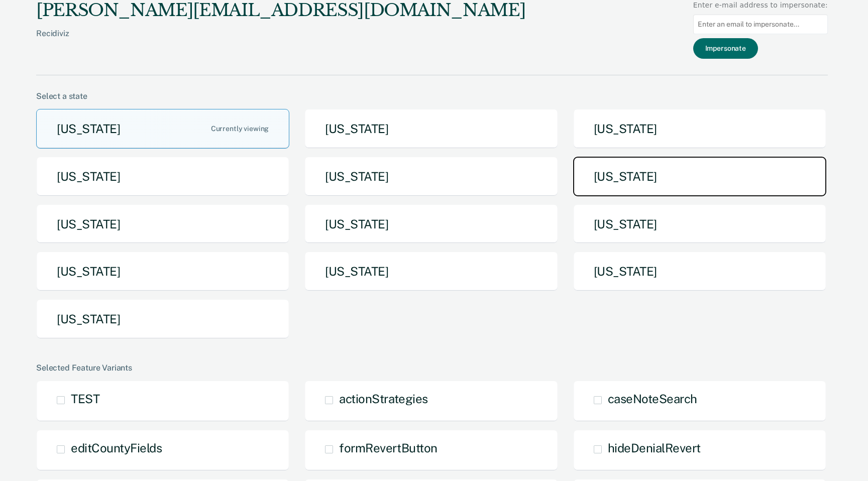 The width and height of the screenshot is (868, 481). Describe the element at coordinates (653, 399) in the screenshot. I see `span: caseNoteSearch` at that location.